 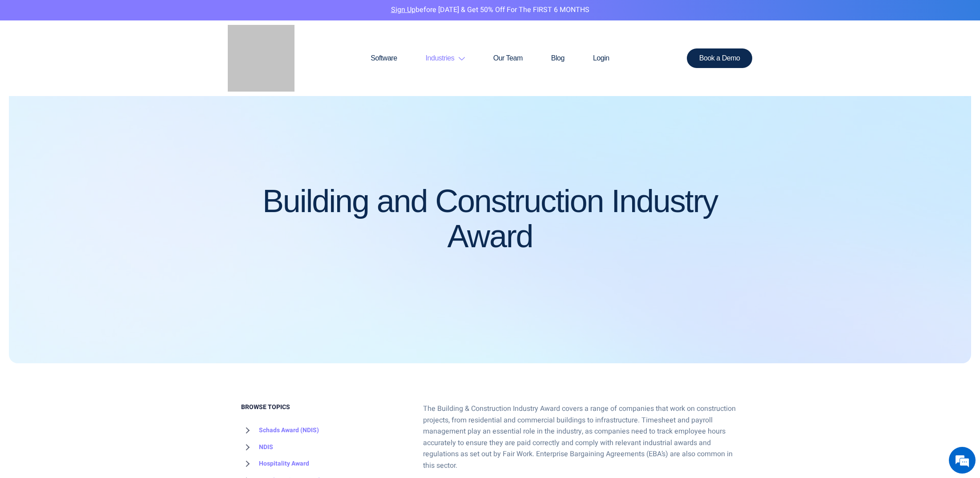 What do you see at coordinates (490, 218) in the screenshot?
I see `h1: Building and Construction Industry Award` at bounding box center [490, 218].